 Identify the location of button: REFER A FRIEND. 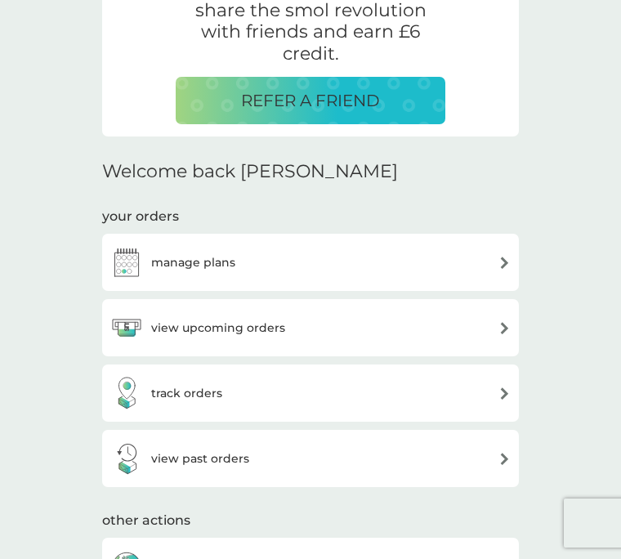
(311, 101).